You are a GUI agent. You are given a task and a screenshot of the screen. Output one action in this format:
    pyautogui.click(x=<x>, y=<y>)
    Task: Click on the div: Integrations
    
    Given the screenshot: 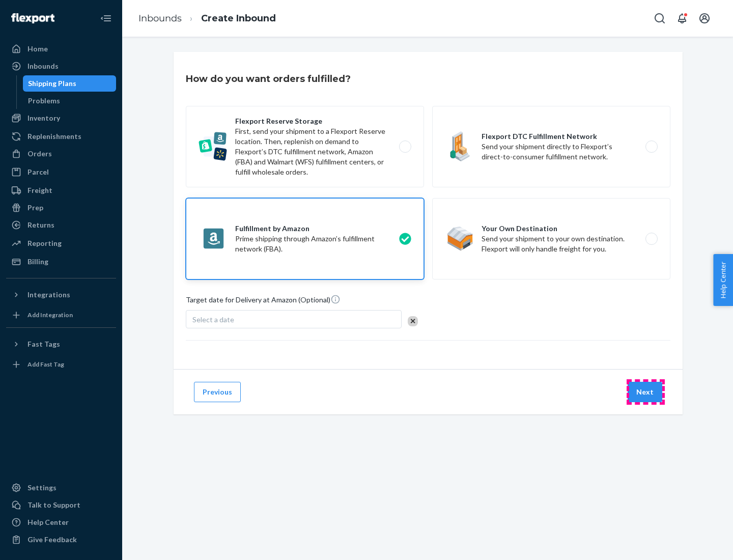 What is the action you would take?
    pyautogui.click(x=49, y=295)
    